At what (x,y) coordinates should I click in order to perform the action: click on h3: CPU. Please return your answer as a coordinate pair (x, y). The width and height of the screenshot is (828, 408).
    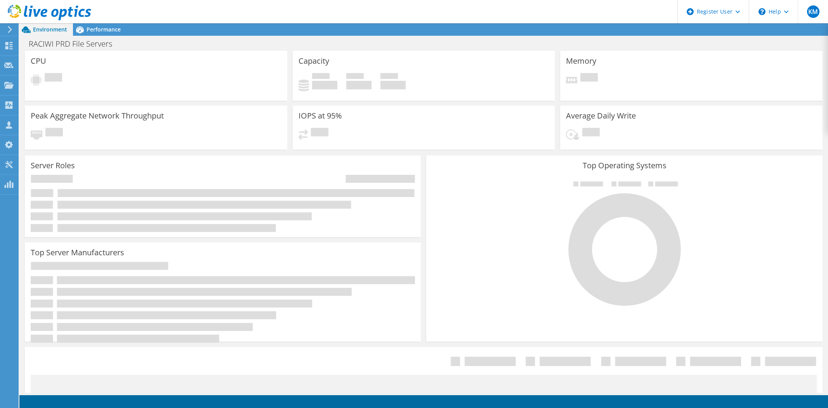
    Looking at the image, I should click on (38, 61).